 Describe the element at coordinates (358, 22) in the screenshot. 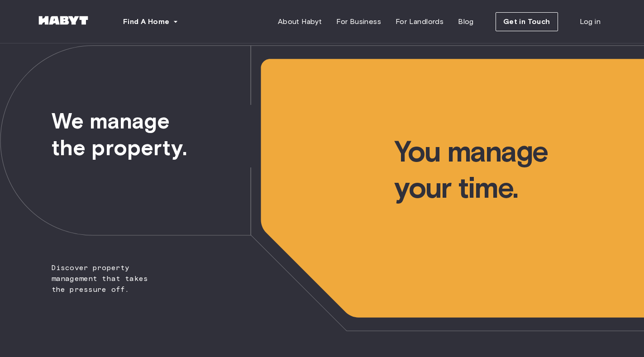

I see `span: For Business` at that location.